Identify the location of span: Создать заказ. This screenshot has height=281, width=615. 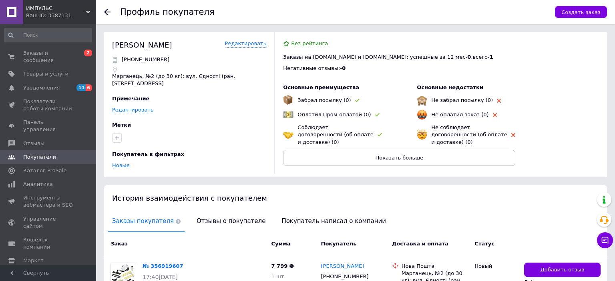
(581, 12).